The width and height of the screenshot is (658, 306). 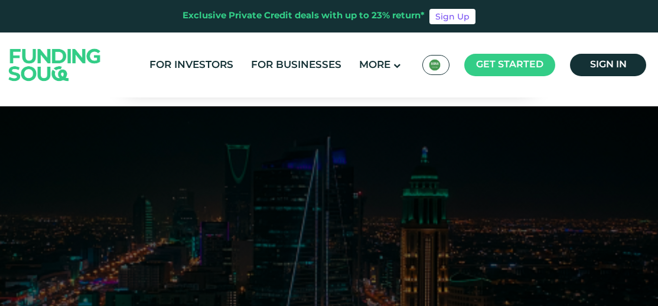 I want to click on a: For Businesses, so click(x=296, y=65).